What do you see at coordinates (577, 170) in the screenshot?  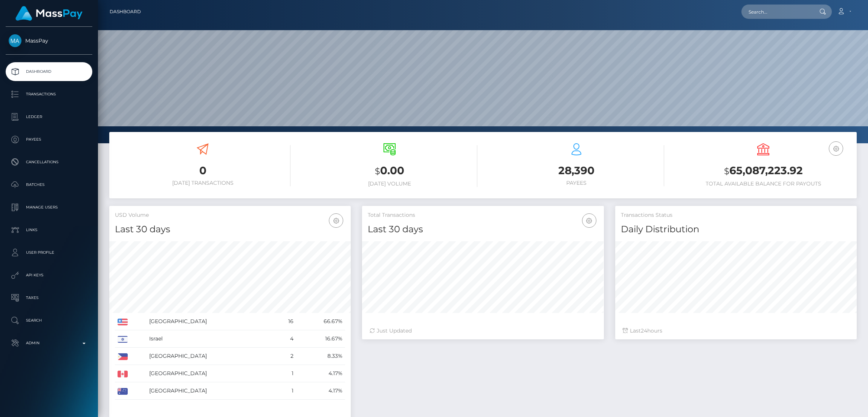 I see `h3: 28,390` at bounding box center [577, 170].